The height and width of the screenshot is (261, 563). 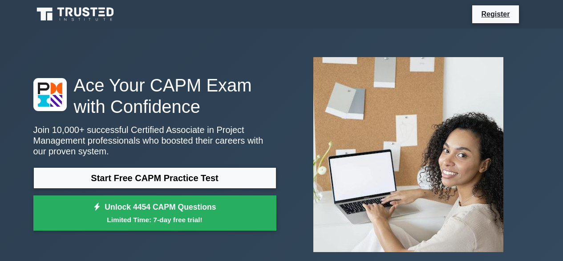 What do you see at coordinates (155, 140) in the screenshot?
I see `p: Join 10,000+ successful Certified Associate in Project Management professionals who boosted their...` at bounding box center [155, 140].